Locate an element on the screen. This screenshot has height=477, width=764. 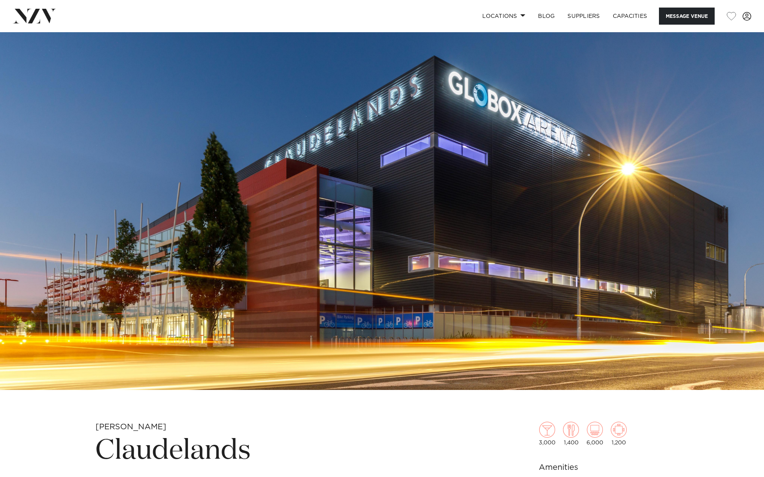
a: BLOG is located at coordinates (546, 16).